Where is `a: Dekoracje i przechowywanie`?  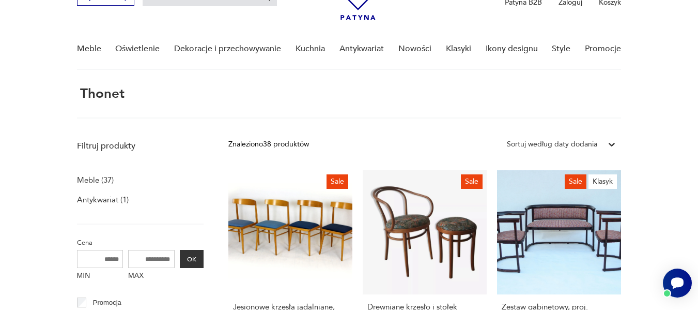 a: Dekoracje i przechowywanie is located at coordinates (227, 49).